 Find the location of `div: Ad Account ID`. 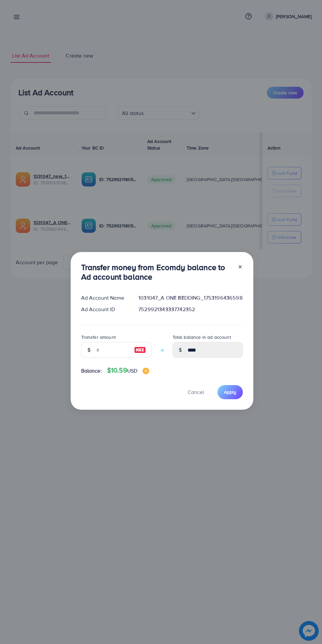

div: Ad Account ID is located at coordinates (105, 309).